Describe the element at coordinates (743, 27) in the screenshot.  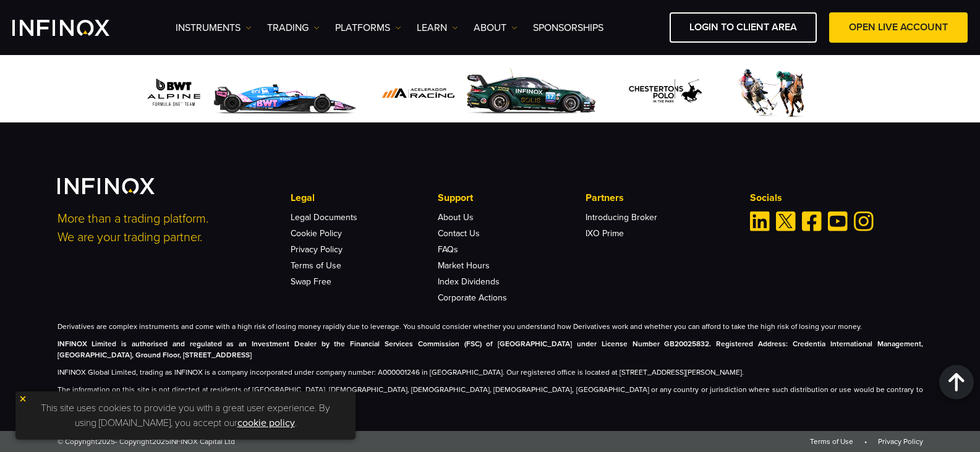
I see `a: LOGIN TO CLIENT AREA` at that location.